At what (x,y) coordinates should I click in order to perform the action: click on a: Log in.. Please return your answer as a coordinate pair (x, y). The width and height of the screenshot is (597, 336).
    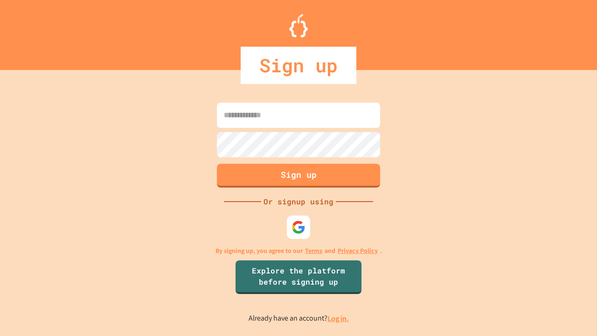
    Looking at the image, I should click on (338, 318).